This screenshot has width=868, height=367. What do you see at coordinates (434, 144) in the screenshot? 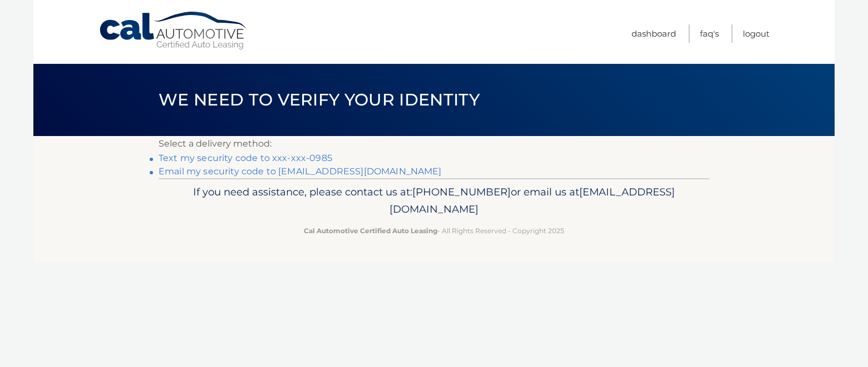
I see `p: Select a delivery method:` at bounding box center [434, 144].